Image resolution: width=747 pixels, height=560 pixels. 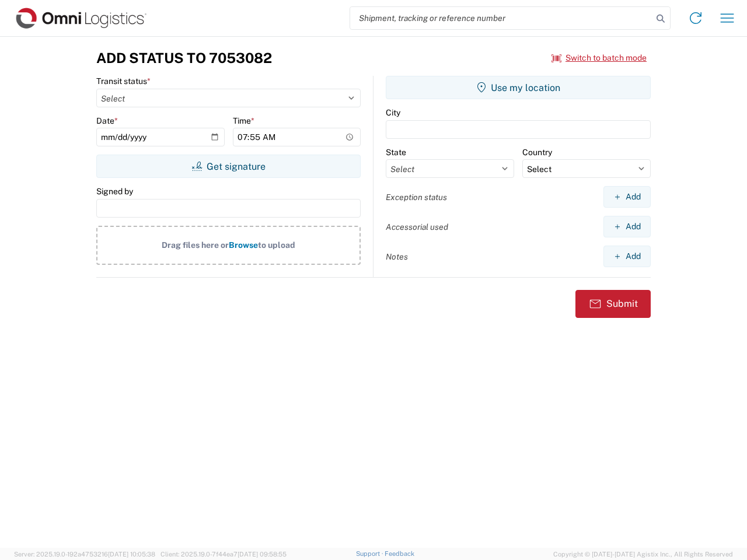 What do you see at coordinates (501, 18) in the screenshot?
I see `input: Shipment, tracking or reference number` at bounding box center [501, 18].